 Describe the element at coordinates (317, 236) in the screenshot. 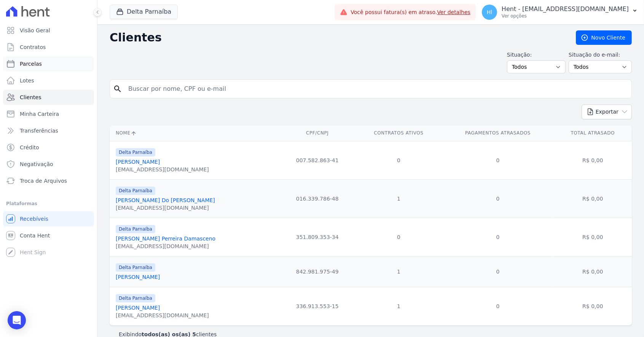

I see `td: 351.809.353-34` at that location.